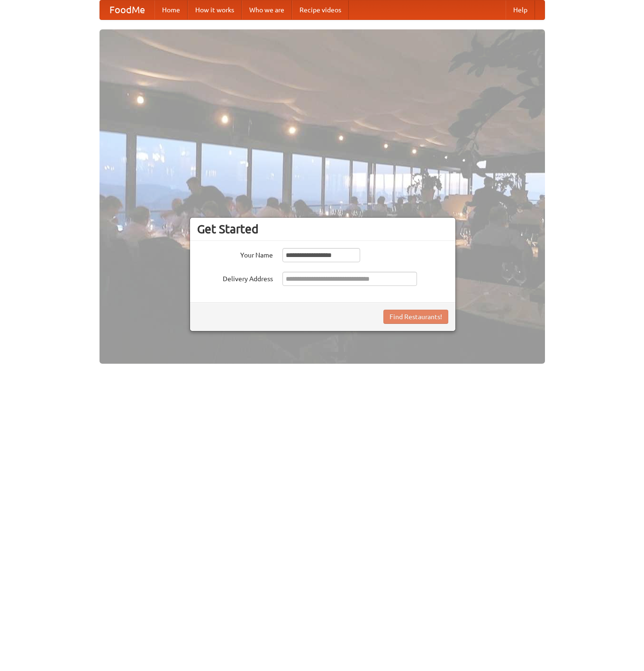 This screenshot has height=671, width=644. I want to click on a: Who we are, so click(267, 10).